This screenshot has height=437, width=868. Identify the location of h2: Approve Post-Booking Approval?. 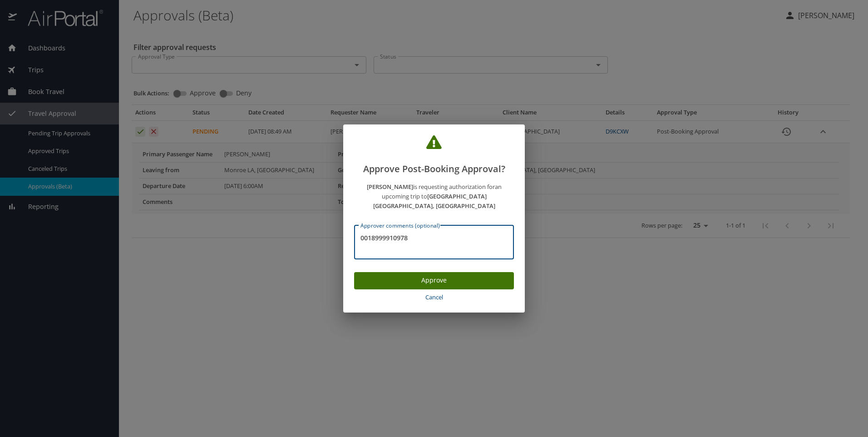
(434, 156).